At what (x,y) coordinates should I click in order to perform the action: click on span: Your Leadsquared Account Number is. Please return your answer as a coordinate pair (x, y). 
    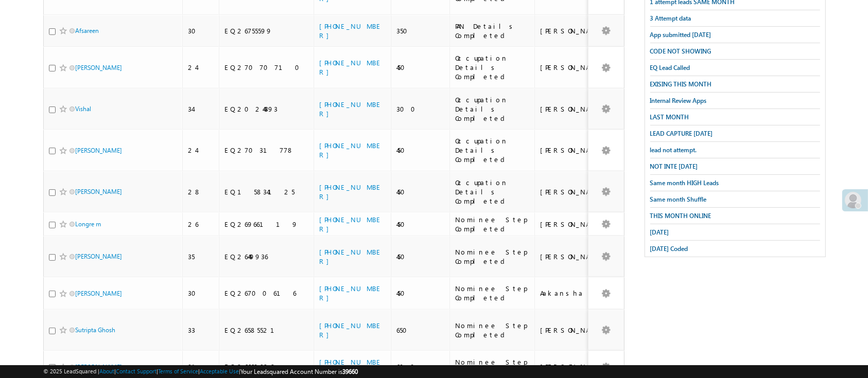
    Looking at the image, I should click on (299, 371).